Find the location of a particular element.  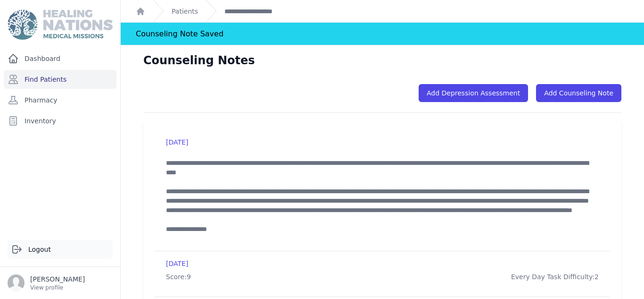

p: 2 is located at coordinates (555, 277).